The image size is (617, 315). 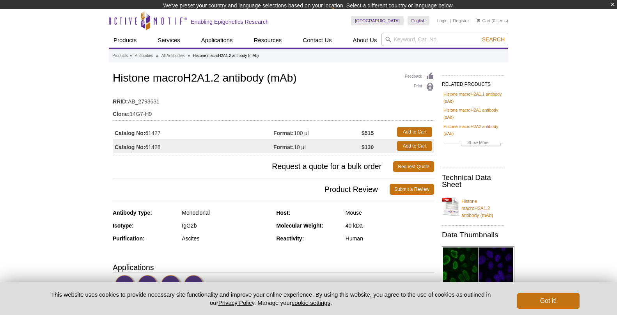 What do you see at coordinates (317, 146) in the screenshot?
I see `td: 10 µl` at bounding box center [317, 146].